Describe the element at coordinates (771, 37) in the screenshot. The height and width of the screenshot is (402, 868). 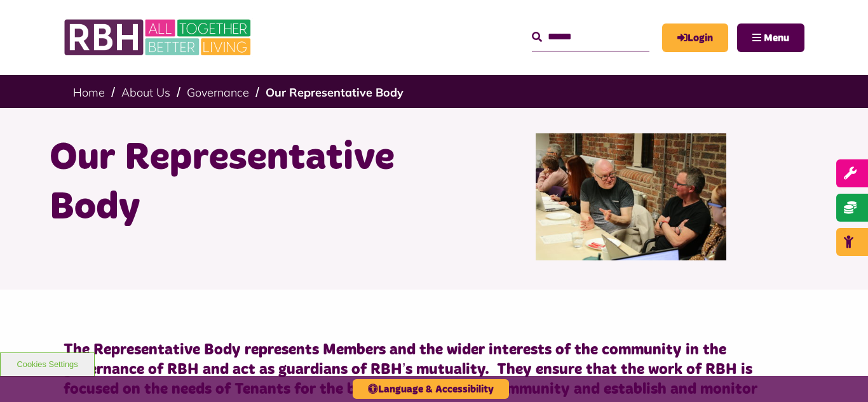
I see `button: Navigation` at that location.